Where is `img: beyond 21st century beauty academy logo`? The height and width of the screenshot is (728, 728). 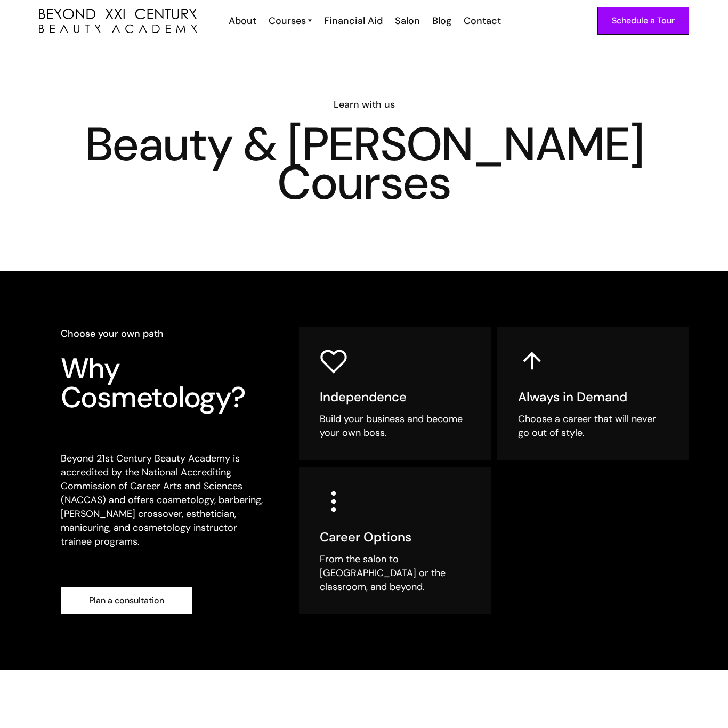 img: beyond 21st century beauty academy logo is located at coordinates (118, 21).